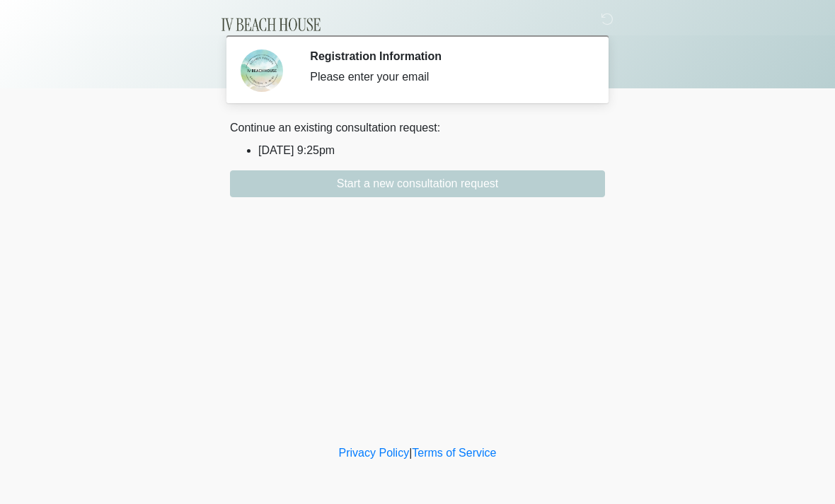 This screenshot has width=835, height=504. What do you see at coordinates (446, 56) in the screenshot?
I see `h2: Registration Information` at bounding box center [446, 56].